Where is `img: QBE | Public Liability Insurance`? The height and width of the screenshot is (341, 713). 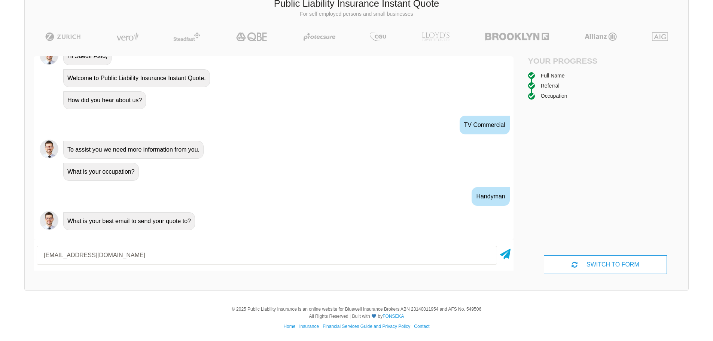 img: QBE | Public Liability Insurance is located at coordinates (252, 37).